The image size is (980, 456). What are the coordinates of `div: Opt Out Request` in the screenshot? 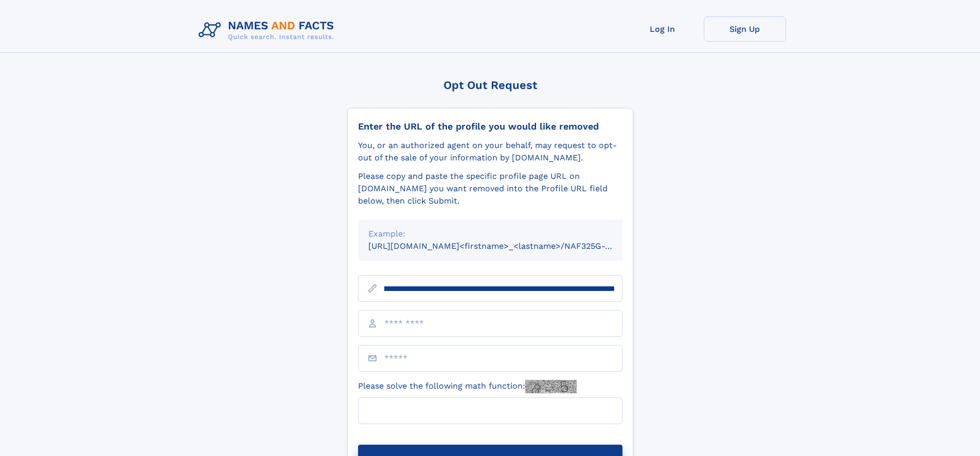 It's located at (490, 84).